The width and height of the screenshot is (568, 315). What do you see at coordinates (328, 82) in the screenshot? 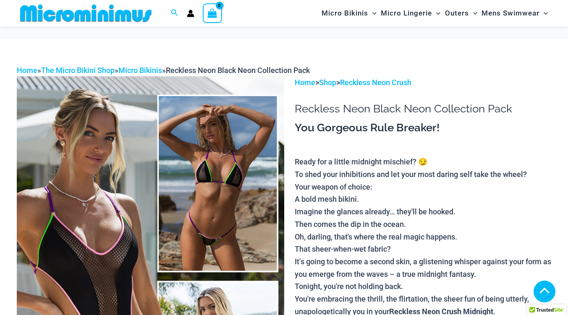
I see `a: Shop` at bounding box center [328, 82].